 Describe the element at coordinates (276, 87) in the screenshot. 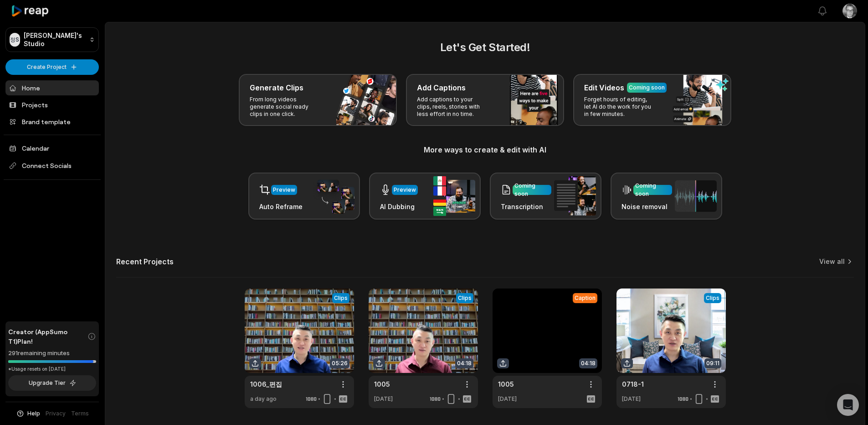

I see `h3: Generate Clips` at that location.